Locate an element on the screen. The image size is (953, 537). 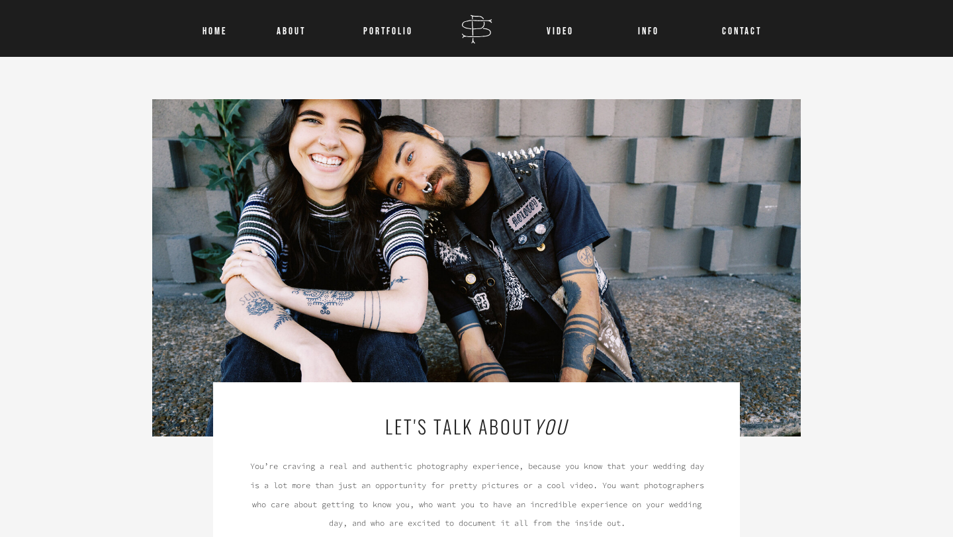
nav: About is located at coordinates (291, 28).